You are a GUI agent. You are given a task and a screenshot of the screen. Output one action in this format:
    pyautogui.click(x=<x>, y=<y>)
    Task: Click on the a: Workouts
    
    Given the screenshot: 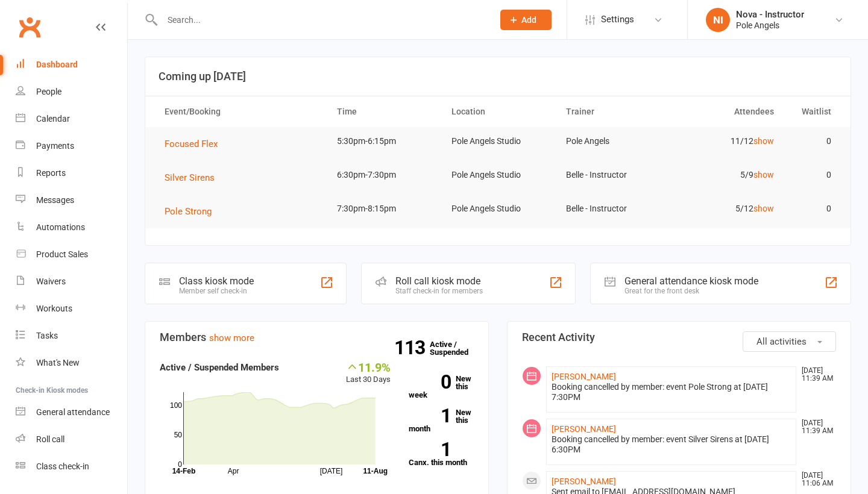 What is the action you would take?
    pyautogui.click(x=71, y=309)
    